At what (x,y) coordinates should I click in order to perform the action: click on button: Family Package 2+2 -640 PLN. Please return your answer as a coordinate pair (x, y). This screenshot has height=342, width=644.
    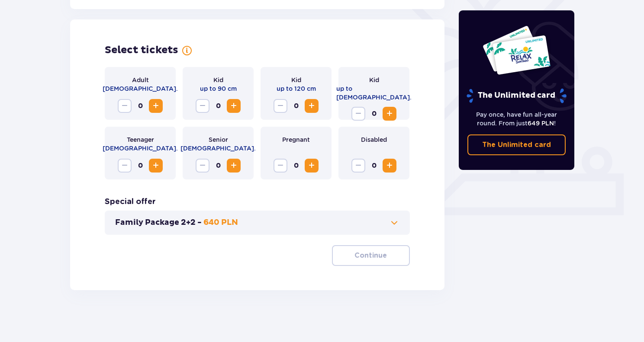
    Looking at the image, I should click on (257, 222).